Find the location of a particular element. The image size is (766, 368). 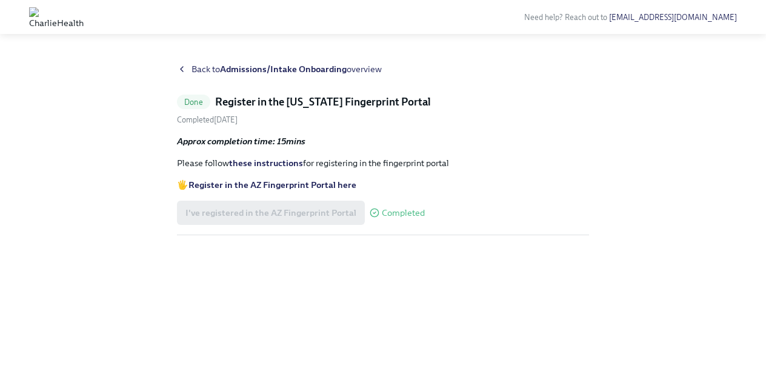

strong: Admissions/Intake Onboarding is located at coordinates (283, 69).